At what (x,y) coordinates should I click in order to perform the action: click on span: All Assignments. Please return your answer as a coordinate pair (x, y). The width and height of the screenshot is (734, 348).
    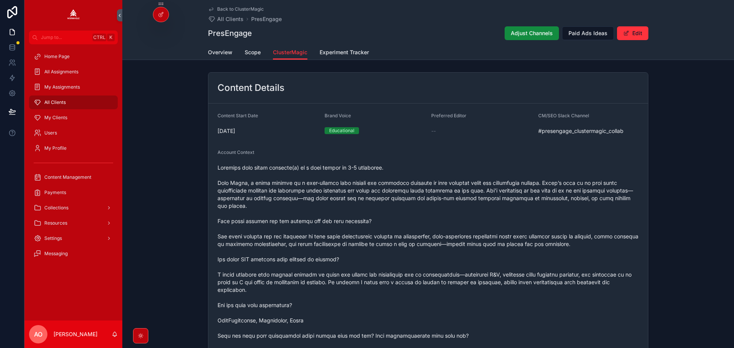
    Looking at the image, I should click on (61, 72).